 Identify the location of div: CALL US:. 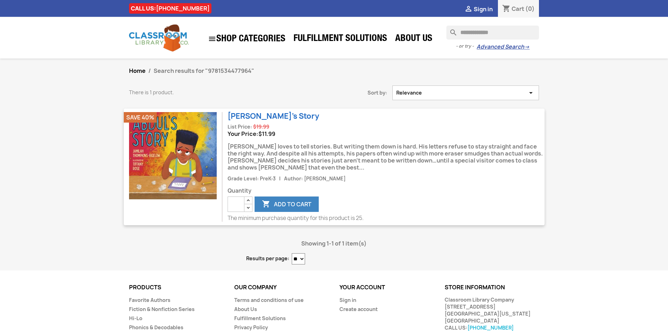
(170, 8).